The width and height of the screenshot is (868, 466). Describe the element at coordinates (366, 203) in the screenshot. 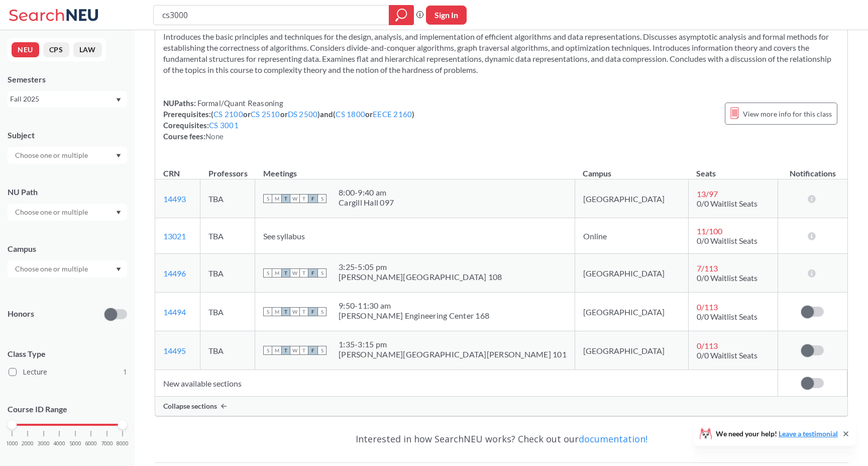

I see `div: Cargill Hall 097` at that location.